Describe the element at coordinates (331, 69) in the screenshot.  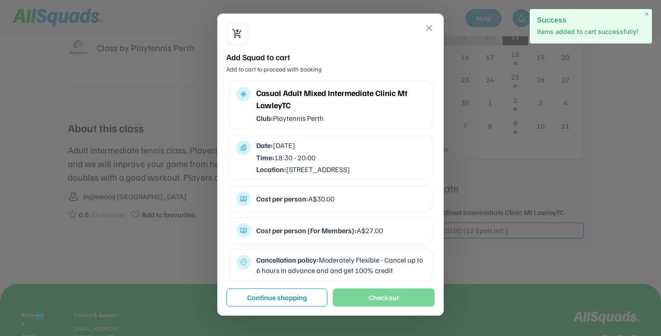
I see `div: Add to cart to proceed with booking` at that location.